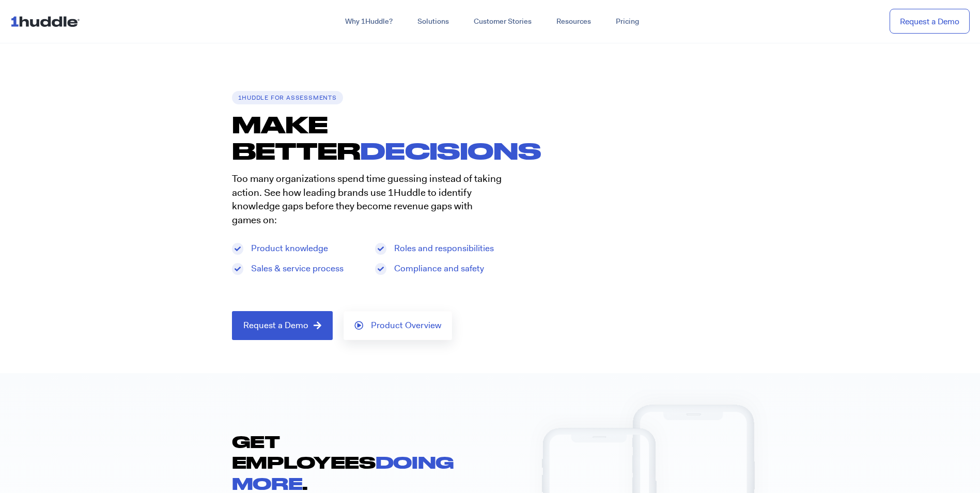  Describe the element at coordinates (573, 21) in the screenshot. I see `a: Resources` at that location.